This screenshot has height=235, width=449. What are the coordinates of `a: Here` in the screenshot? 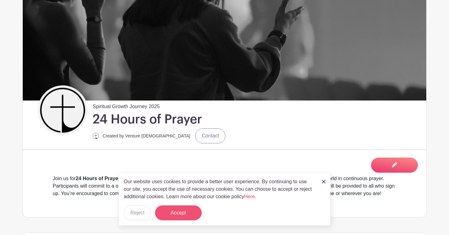 It's located at (249, 196).